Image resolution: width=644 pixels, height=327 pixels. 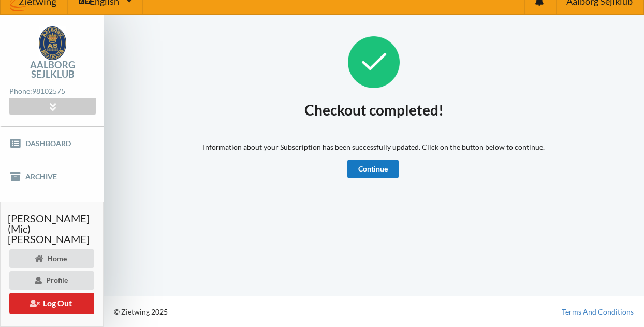 What do you see at coordinates (374, 110) in the screenshot?
I see `h1: Checkout completed!` at bounding box center [374, 110].